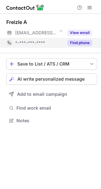 The height and width of the screenshot is (189, 101). Describe the element at coordinates (42, 94) in the screenshot. I see `span: Add to email campaign` at that location.